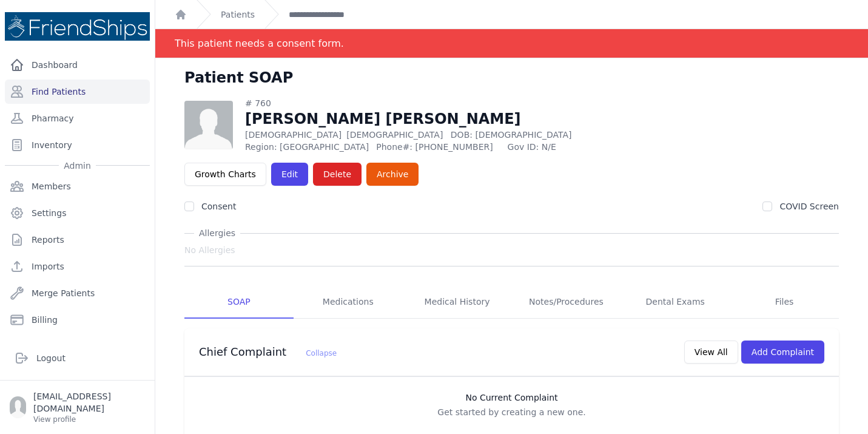  What do you see at coordinates (512, 412) in the screenshot?
I see `p: Get started by creating a new one.` at bounding box center [512, 412].